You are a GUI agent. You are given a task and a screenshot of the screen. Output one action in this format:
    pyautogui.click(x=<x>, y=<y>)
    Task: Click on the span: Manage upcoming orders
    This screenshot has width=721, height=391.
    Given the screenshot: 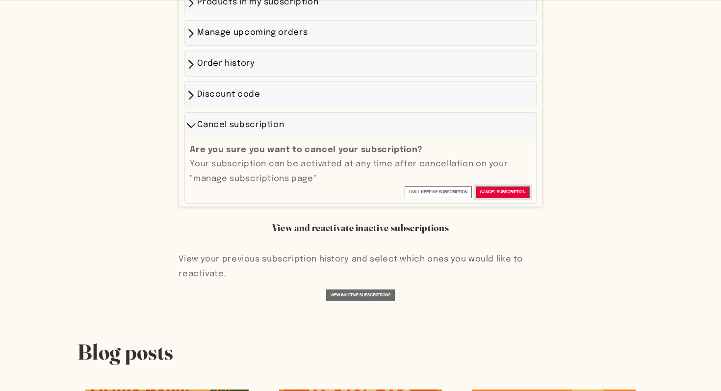 What is the action you would take?
    pyautogui.click(x=252, y=32)
    